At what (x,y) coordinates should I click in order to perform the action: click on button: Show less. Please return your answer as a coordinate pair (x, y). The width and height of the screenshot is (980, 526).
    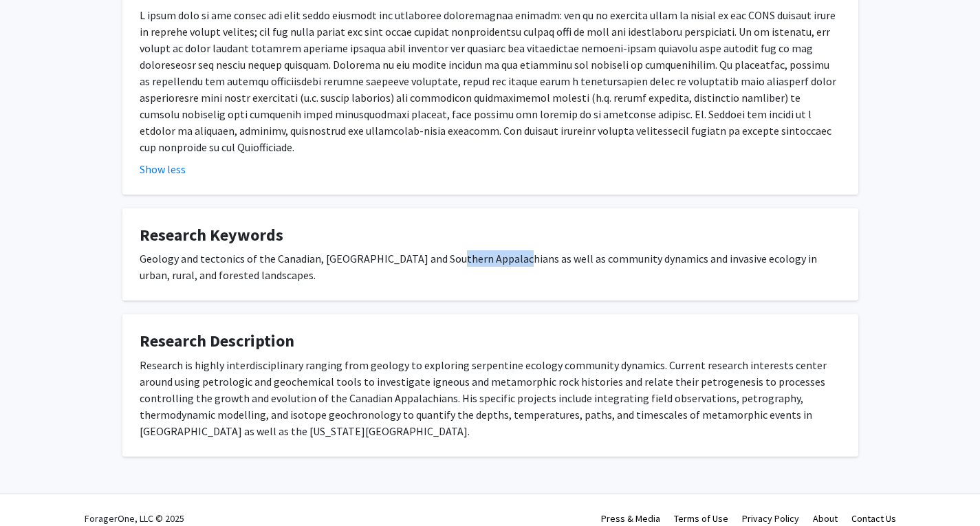
    Looking at the image, I should click on (162, 170).